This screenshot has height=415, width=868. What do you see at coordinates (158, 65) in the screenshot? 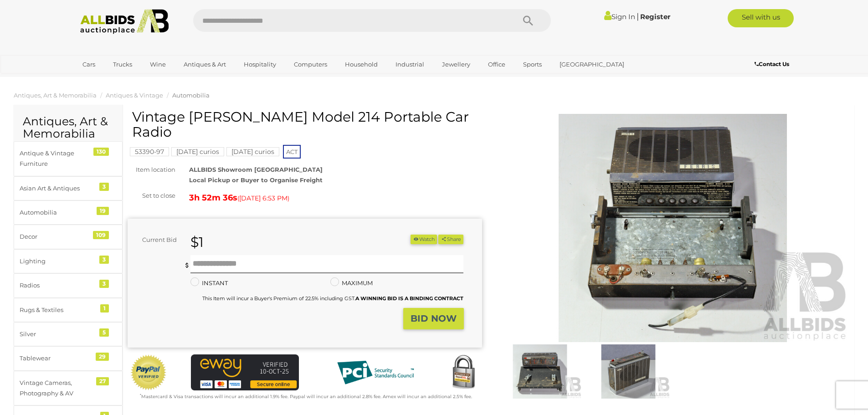
I see `a: Wine` at bounding box center [158, 65].